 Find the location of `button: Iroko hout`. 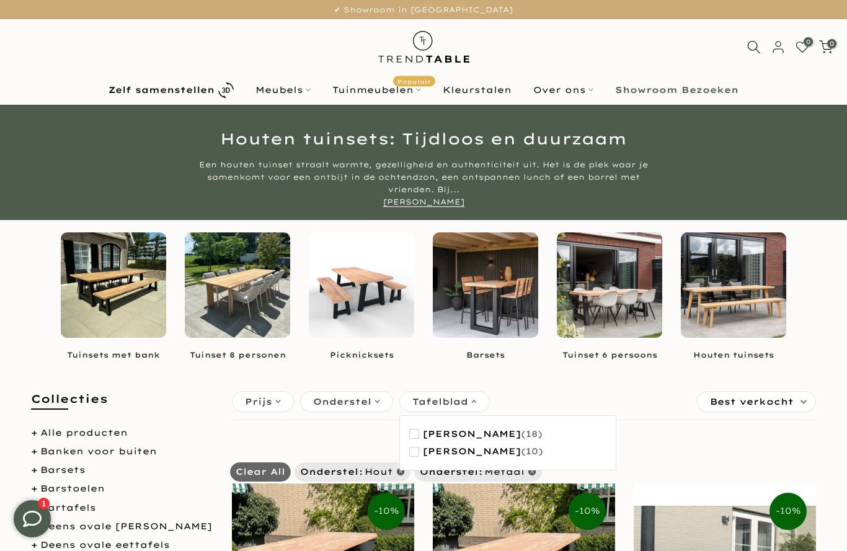

button: Iroko hout is located at coordinates (476, 452).